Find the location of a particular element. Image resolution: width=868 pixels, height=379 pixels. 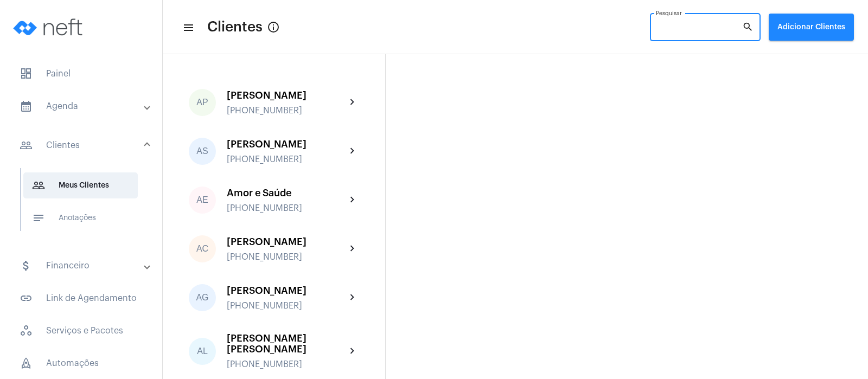

mat-expansion-panel-header: sidenav iconClientes is located at coordinates (84, 145).